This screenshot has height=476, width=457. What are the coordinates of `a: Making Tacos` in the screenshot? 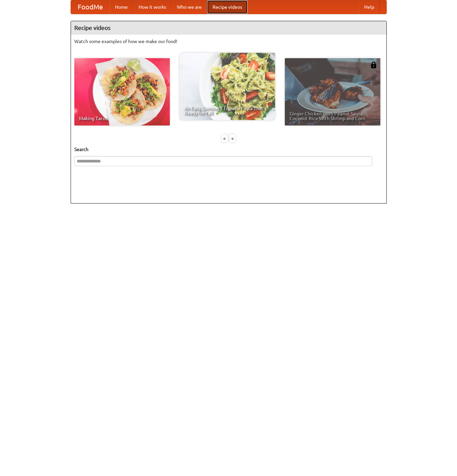 It's located at (122, 91).